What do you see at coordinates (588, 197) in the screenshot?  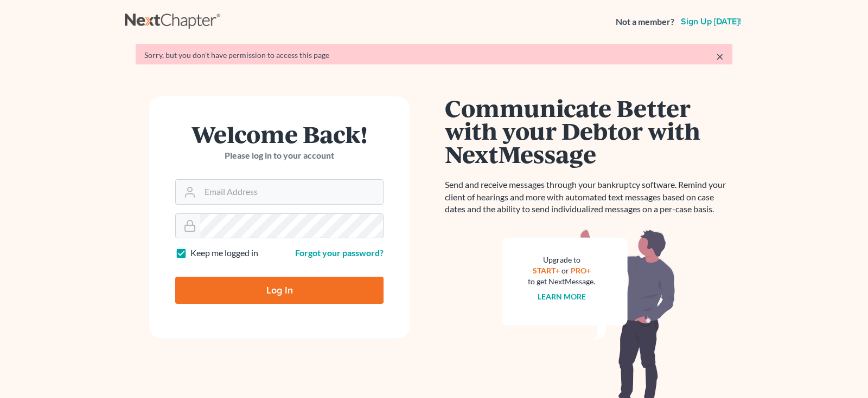 I see `p: Send and receive messages through your bankruptcy software. Remind your client of hearings and mo...` at bounding box center [588, 197].